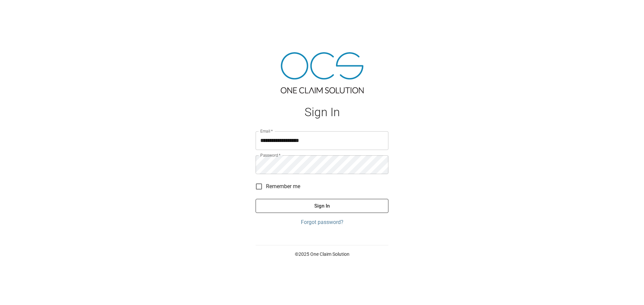 Image resolution: width=644 pixels, height=305 pixels. Describe the element at coordinates (322, 112) in the screenshot. I see `h1: Sign In` at that location.